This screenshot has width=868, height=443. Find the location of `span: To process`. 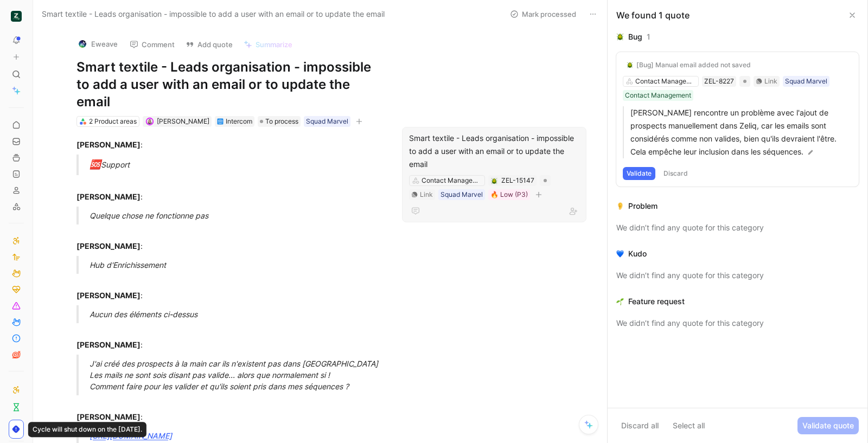

span: To process is located at coordinates (281, 122).